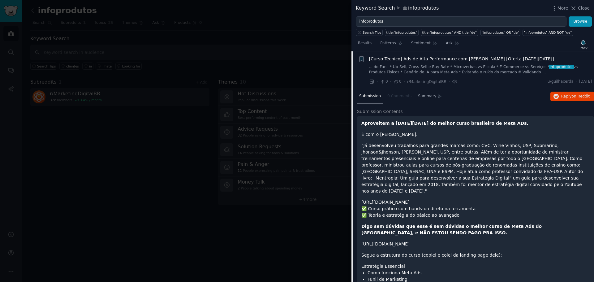 The image size is (594, 282). Describe the element at coordinates (365, 45) in the screenshot. I see `a: Results` at that location.